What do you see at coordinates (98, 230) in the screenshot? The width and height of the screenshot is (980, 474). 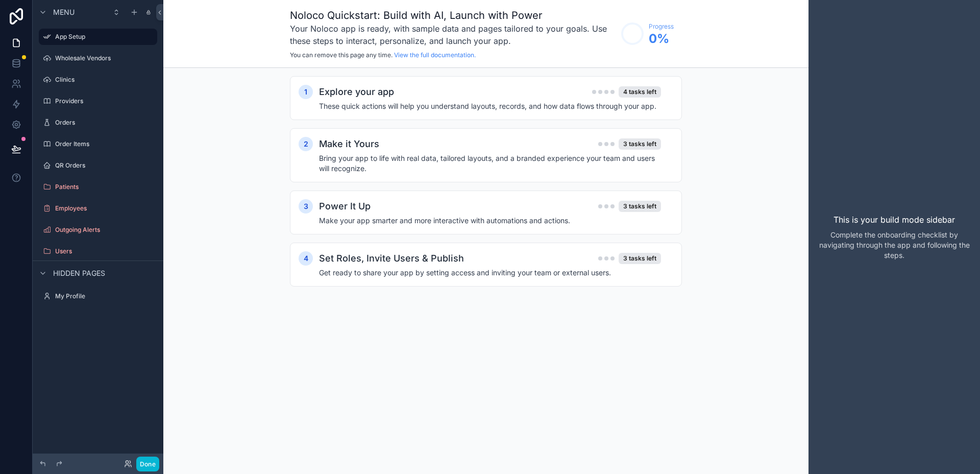 I see `a: Outgoing Alerts` at bounding box center [98, 230].